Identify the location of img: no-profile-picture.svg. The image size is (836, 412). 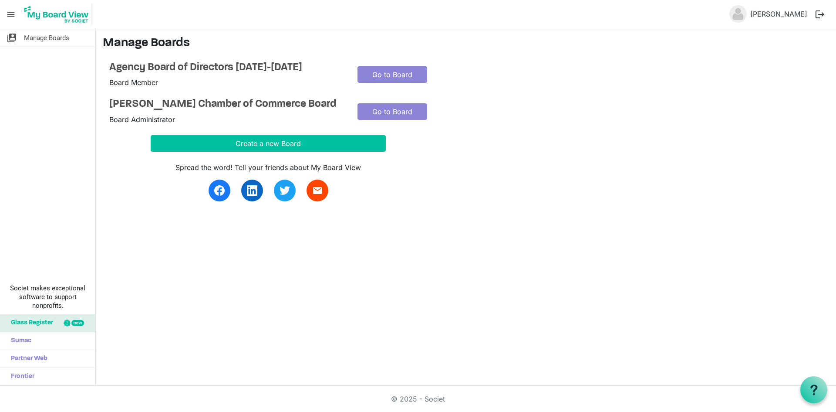
(738, 14).